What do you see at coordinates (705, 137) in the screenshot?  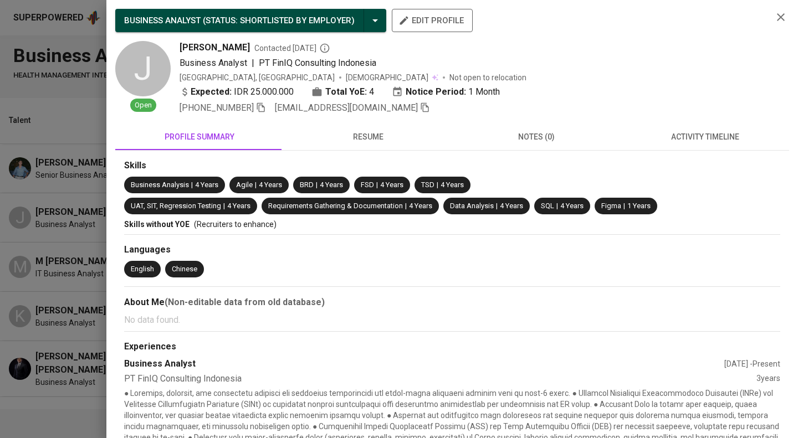 I see `span: activity timeline` at bounding box center [705, 137].